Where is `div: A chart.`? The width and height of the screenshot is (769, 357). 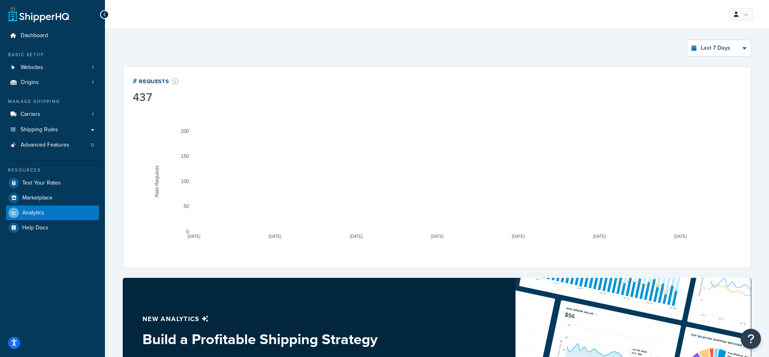
div: A chart. is located at coordinates (437, 181).